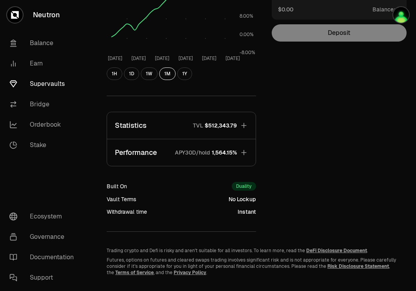 The width and height of the screenshot is (416, 291). I want to click on span: 1,564.15%, so click(224, 152).